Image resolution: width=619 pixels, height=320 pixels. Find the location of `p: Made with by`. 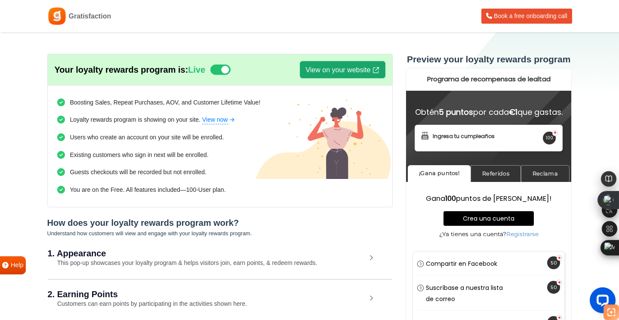

p: Made with by is located at coordinates (83, 290).